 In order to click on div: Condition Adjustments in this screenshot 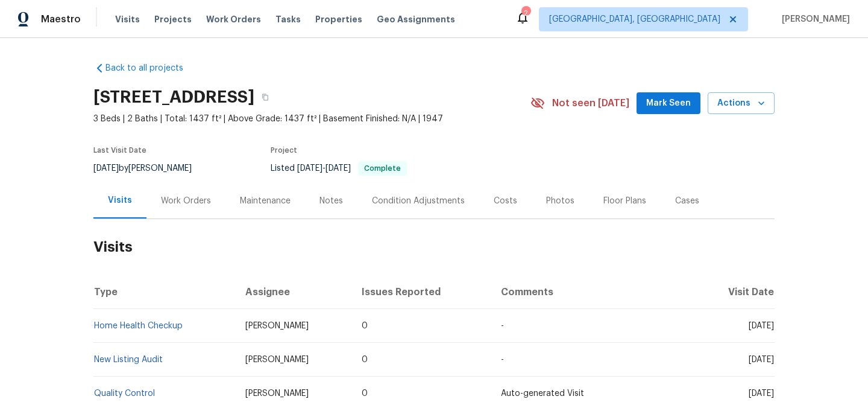, I will do `click(419, 201)`.